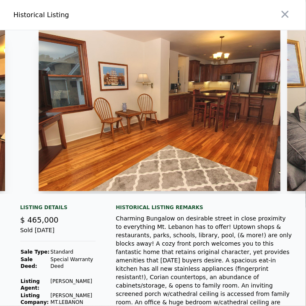 Image resolution: width=306 pixels, height=306 pixels. I want to click on div: Historical Listing remarks, so click(204, 208).